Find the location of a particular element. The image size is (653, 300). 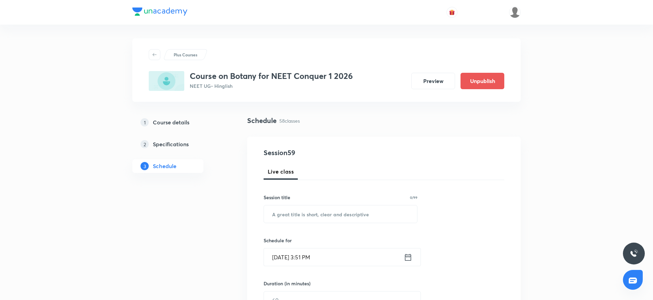

a: 1Course details is located at coordinates (179, 122).